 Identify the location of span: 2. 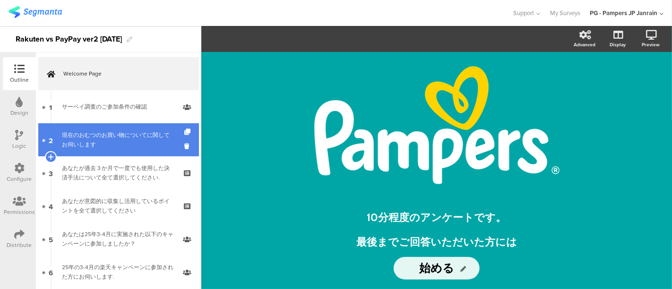
(51, 140).